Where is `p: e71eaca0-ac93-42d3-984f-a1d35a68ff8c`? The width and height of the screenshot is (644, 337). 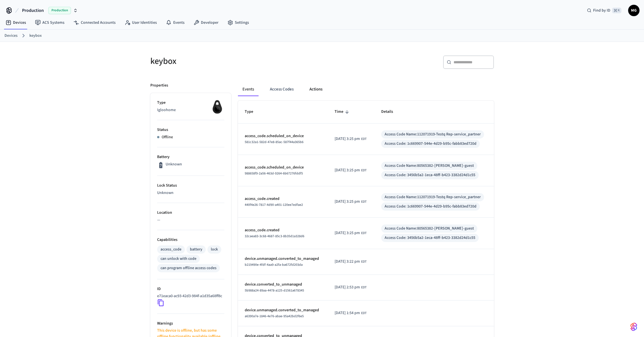
p: e71eaca0-ac93-42d3-984f-a1d35a68ff8c is located at coordinates (190, 296).